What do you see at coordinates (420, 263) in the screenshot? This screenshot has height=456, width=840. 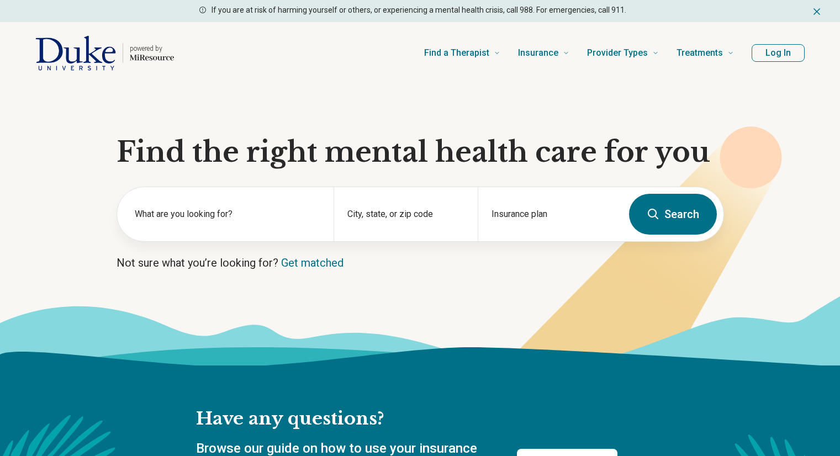 I see `p: Not sure what you’re looking for?` at bounding box center [420, 263].